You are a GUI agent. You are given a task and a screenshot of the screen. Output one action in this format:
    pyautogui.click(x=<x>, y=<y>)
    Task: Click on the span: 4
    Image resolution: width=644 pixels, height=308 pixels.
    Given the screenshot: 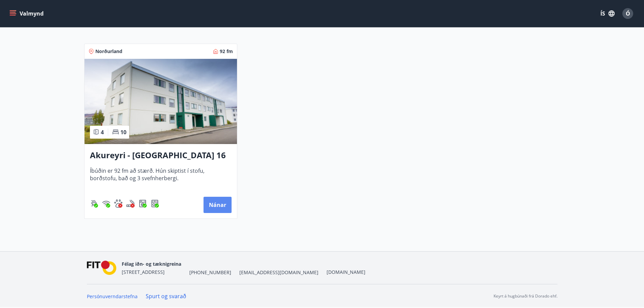 What is the action you would take?
    pyautogui.click(x=102, y=132)
    